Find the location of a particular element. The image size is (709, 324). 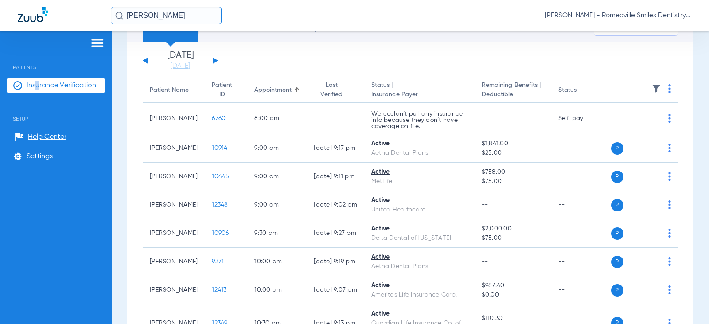

span: $0.00 is located at coordinates (513, 295).